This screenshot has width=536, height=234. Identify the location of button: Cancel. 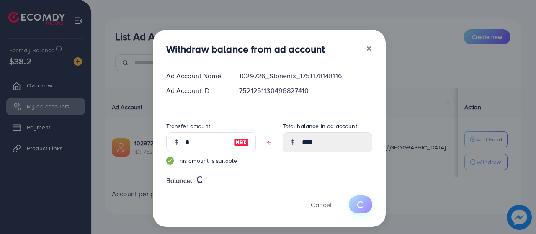
(321, 204).